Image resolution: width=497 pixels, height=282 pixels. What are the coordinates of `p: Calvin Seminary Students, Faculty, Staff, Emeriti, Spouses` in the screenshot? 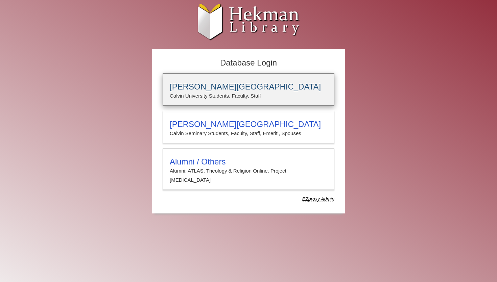 It's located at (249, 134).